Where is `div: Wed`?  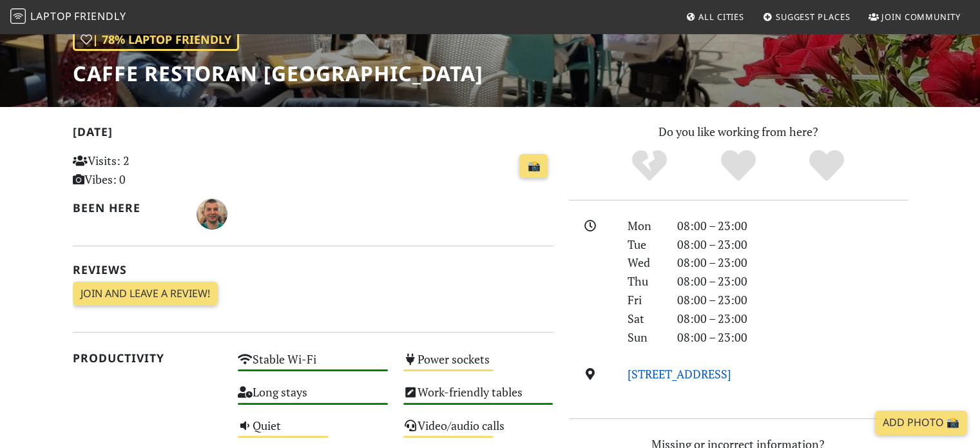 div: Wed is located at coordinates (644, 263).